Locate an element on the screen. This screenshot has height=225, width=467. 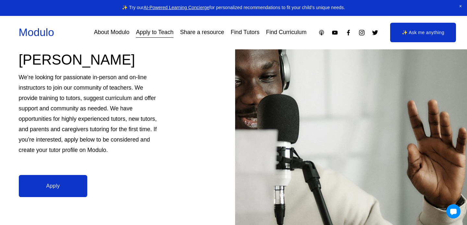
a: AI-Powered Learning Concierge is located at coordinates (176, 7).